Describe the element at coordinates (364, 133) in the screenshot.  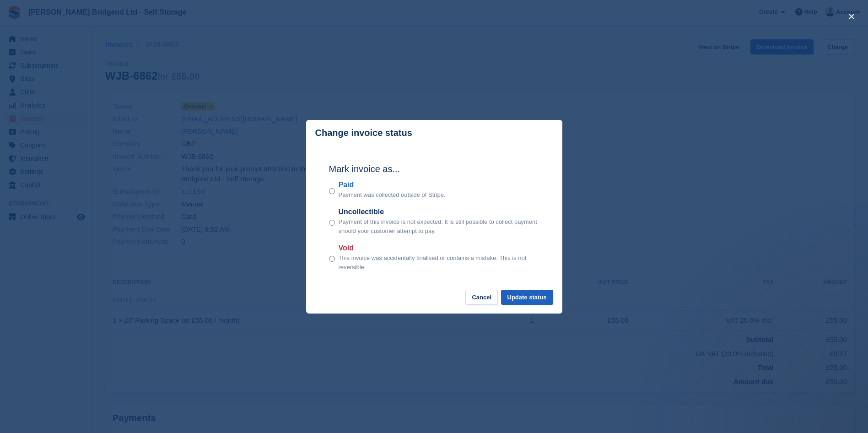
I see `p: Change invoice status` at that location.